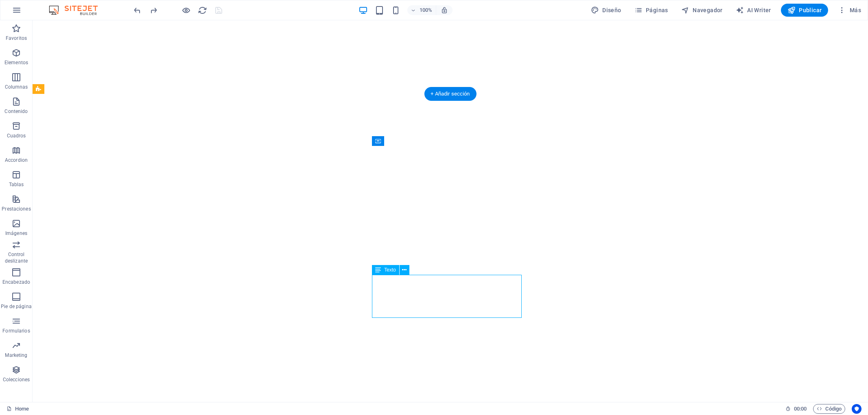 The image size is (868, 415). I want to click on span: Texto, so click(390, 270).